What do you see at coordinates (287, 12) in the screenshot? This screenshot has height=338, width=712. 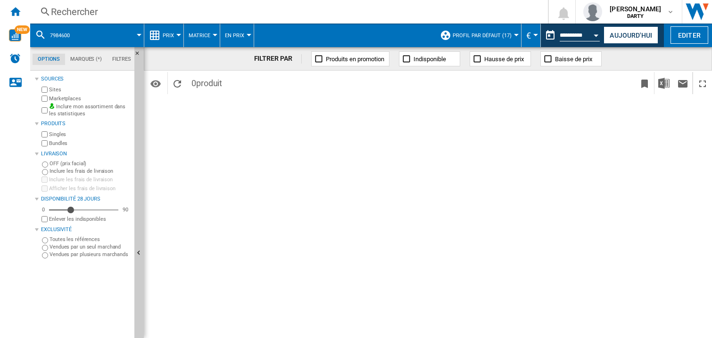 I see `div: Rechercher` at bounding box center [287, 12].